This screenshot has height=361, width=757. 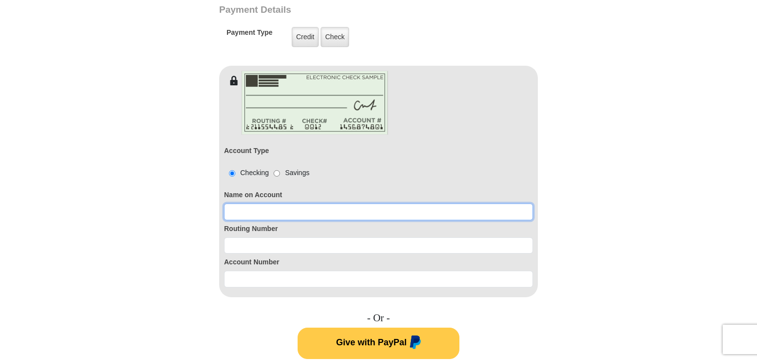 What do you see at coordinates (305, 37) in the screenshot?
I see `label: Credit` at bounding box center [305, 37].